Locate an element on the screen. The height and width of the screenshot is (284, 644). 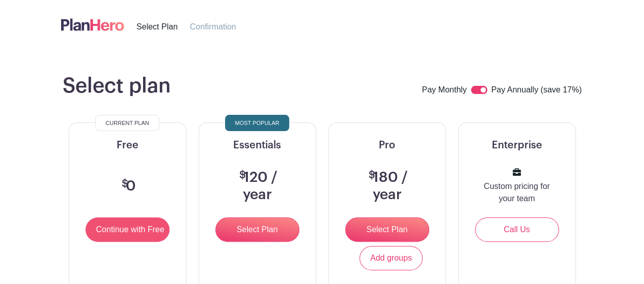
h3: 0 is located at coordinates (127, 187).